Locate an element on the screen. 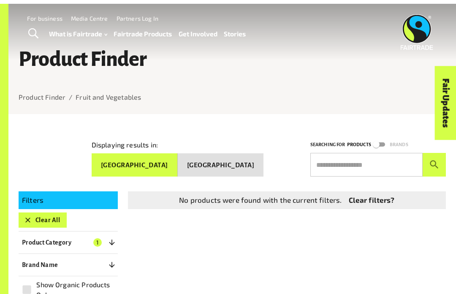 This screenshot has height=294, width=456. button: Clear All is located at coordinates (43, 216).